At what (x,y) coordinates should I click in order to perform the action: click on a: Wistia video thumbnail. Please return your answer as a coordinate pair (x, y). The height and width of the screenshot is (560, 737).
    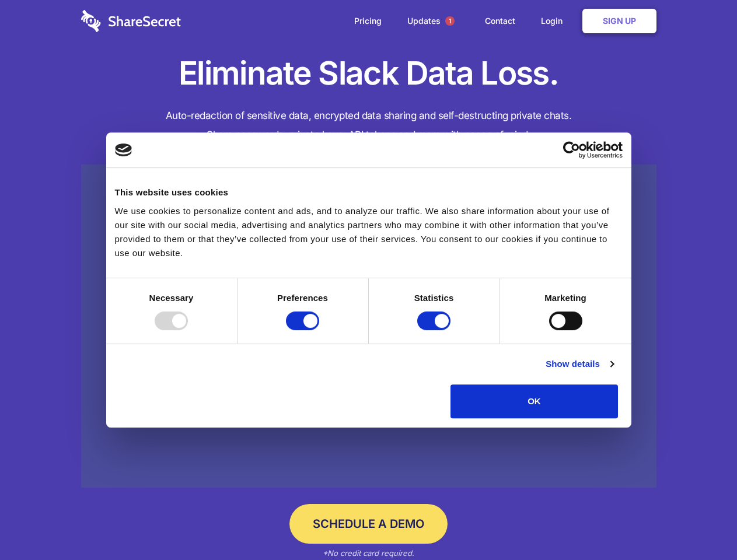
    Looking at the image, I should click on (369, 326).